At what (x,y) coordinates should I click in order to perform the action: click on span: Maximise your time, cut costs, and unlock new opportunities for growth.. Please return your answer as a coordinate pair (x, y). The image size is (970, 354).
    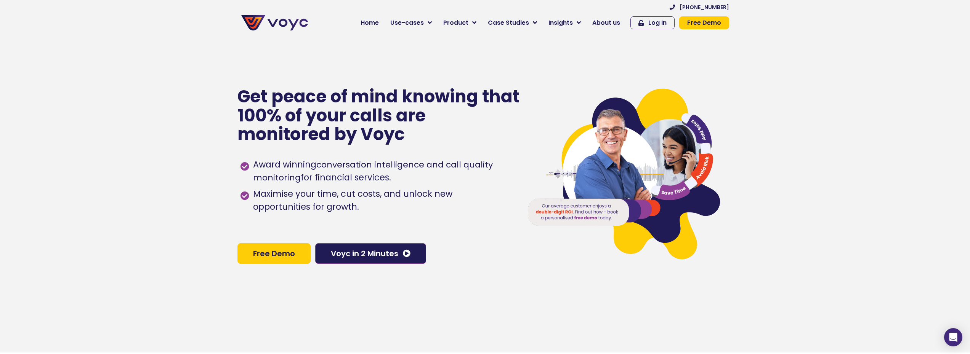
    Looking at the image, I should click on (381, 201).